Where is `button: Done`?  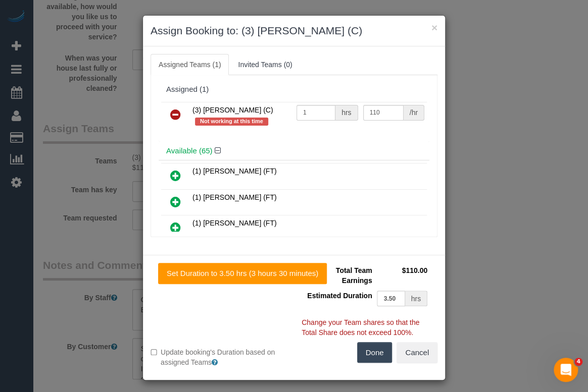 button: Done is located at coordinates (375, 353).